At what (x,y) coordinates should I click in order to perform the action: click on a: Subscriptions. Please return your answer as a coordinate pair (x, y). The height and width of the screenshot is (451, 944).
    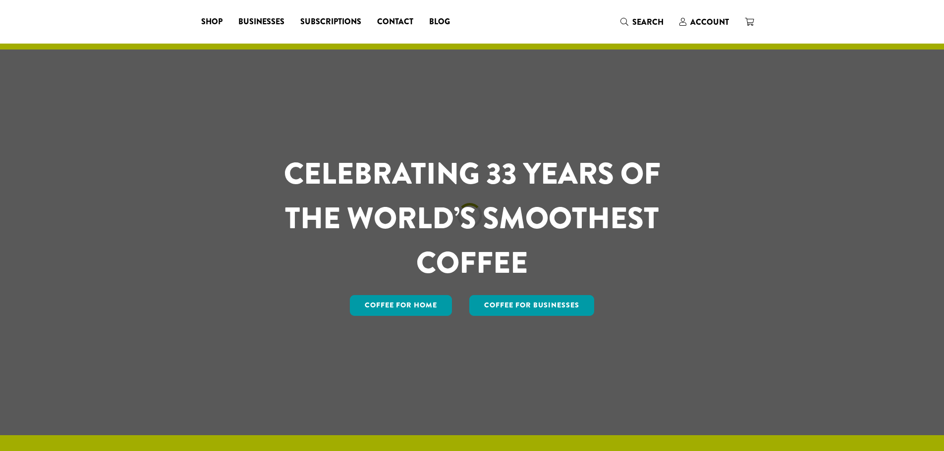
    Looking at the image, I should click on (331, 22).